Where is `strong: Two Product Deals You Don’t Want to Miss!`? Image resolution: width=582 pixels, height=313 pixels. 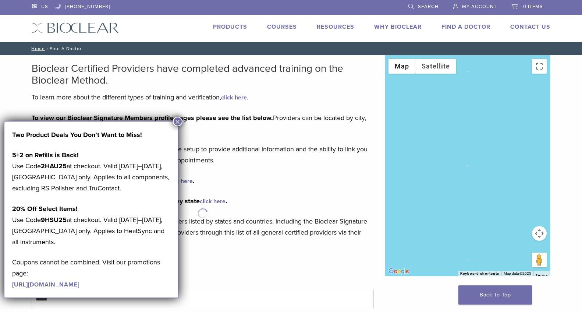
strong: Two Product Deals You Don’t Want to Miss! is located at coordinates (77, 135).